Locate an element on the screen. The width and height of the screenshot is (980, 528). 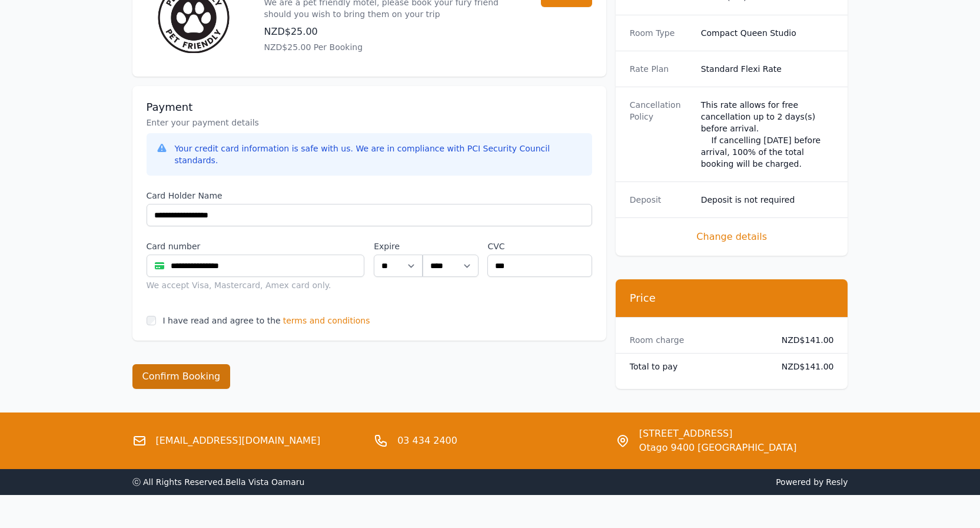
label: CVC is located at coordinates (540, 246).